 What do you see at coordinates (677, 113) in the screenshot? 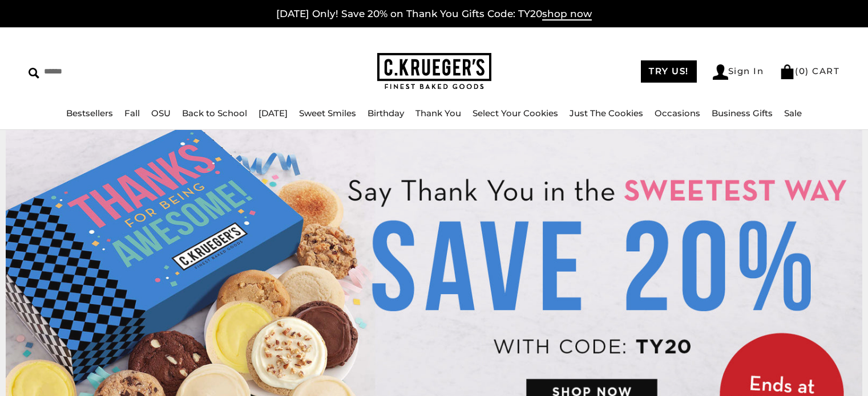
I see `a: Occasions` at bounding box center [677, 113].